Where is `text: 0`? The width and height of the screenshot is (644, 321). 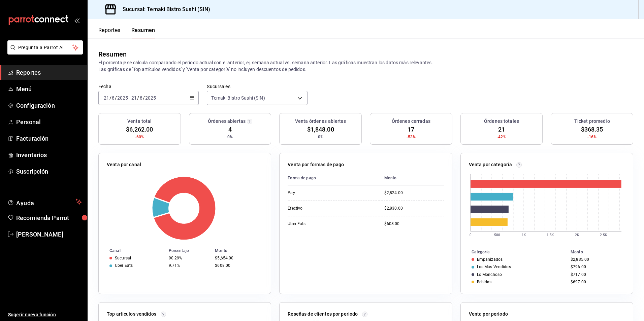
text: 0 is located at coordinates (471, 235).